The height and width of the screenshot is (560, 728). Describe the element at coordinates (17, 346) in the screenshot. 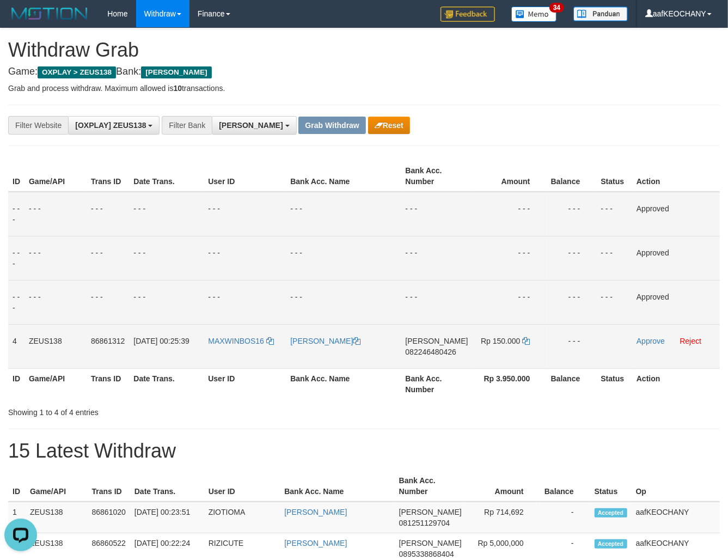

I see `td: 4` at that location.